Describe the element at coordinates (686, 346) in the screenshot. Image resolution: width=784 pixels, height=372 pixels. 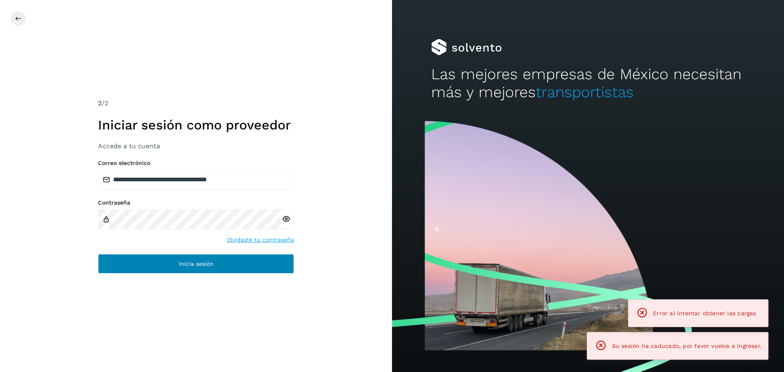
I see `span: Su sesión ha caducado, por favor vuelva a ingresar.` at that location.